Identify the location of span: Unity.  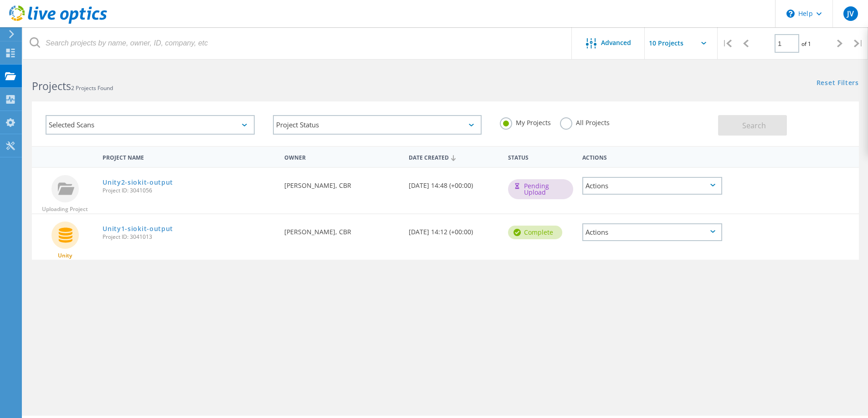
(65, 256).